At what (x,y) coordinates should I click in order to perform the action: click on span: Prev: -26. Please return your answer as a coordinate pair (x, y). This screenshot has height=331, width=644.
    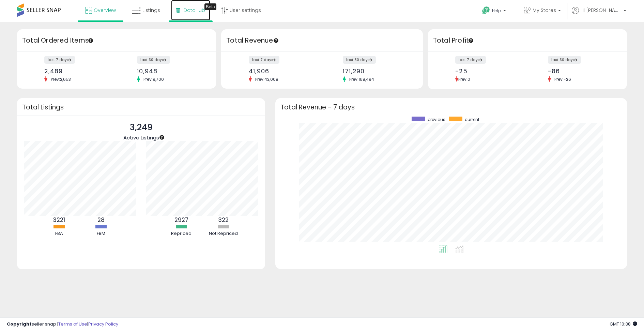
    Looking at the image, I should click on (563, 79).